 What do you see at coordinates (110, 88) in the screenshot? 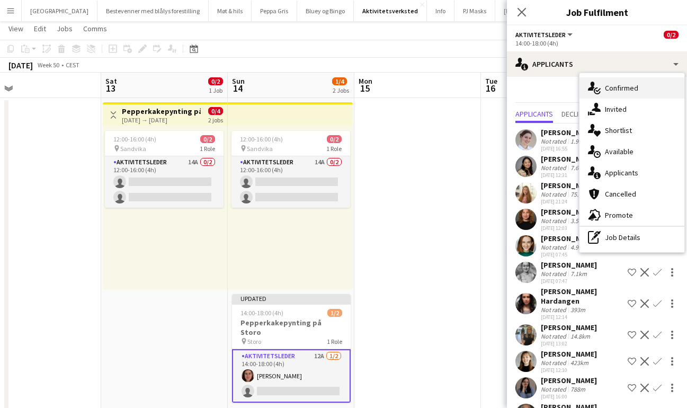
I see `span: 13` at bounding box center [110, 88].